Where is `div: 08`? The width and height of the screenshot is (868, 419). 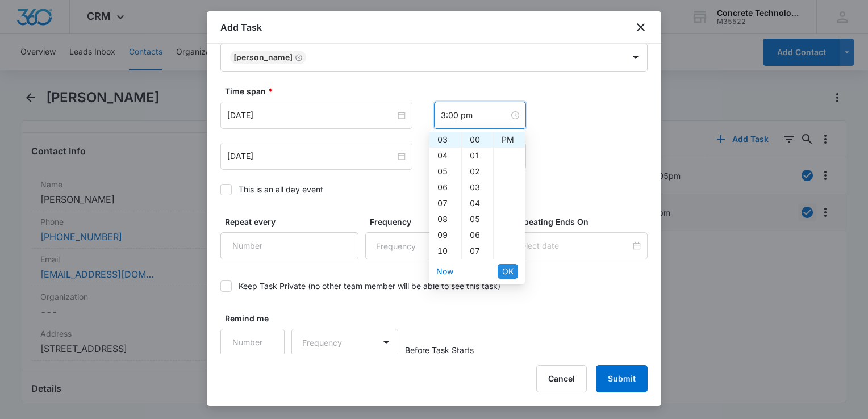 div: 08 is located at coordinates (445, 219).